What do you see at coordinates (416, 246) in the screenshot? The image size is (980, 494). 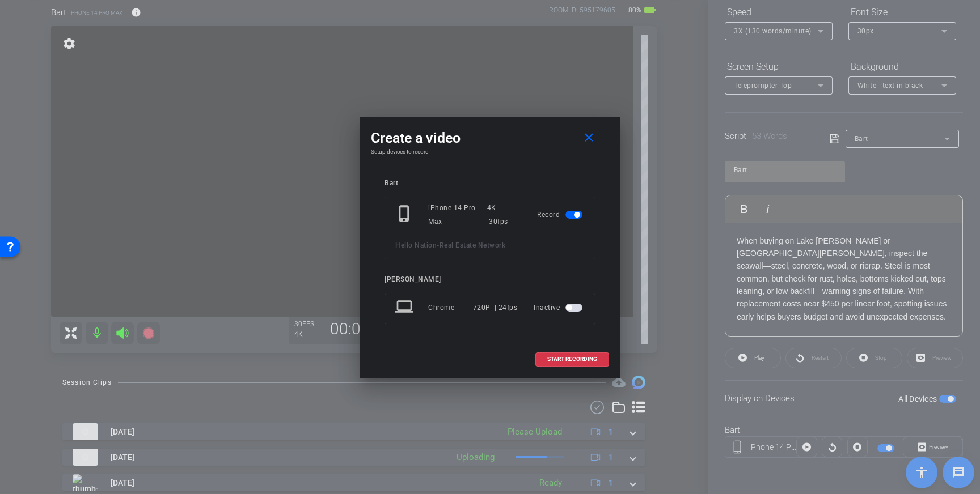 I see `span: Hello Nation` at bounding box center [416, 246].